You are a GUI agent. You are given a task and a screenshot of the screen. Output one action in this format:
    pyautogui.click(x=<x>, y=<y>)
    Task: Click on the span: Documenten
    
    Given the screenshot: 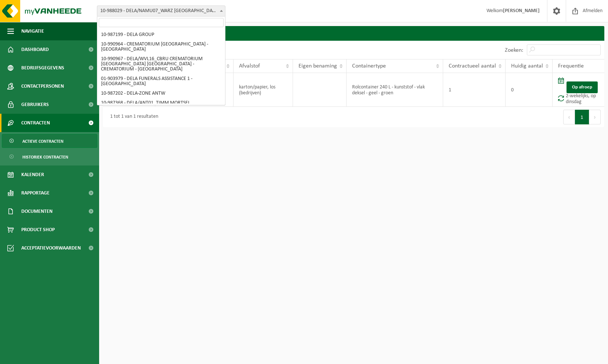 What is the action you would take?
    pyautogui.click(x=37, y=212)
    